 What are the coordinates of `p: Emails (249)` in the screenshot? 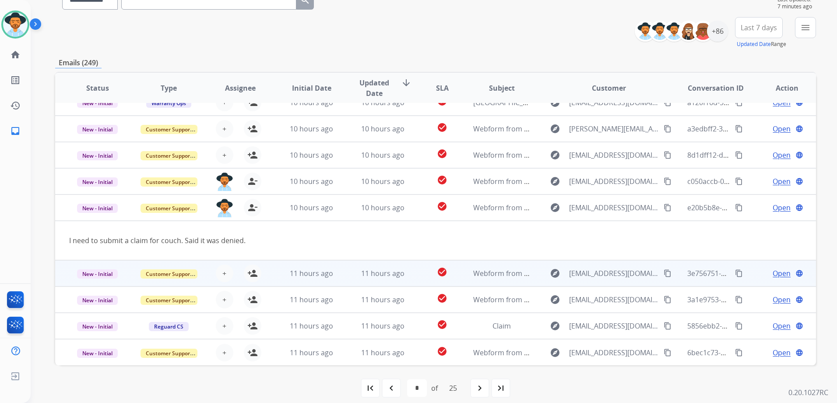 It's located at (78, 63).